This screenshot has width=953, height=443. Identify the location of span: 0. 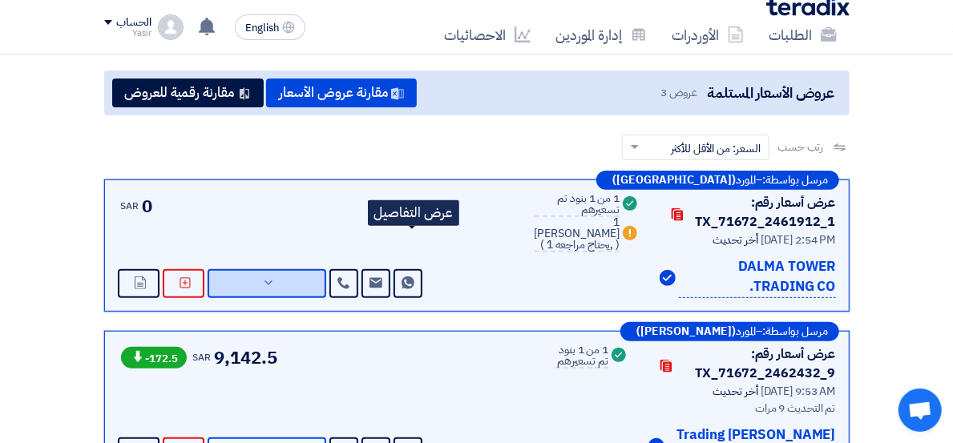
(147, 206).